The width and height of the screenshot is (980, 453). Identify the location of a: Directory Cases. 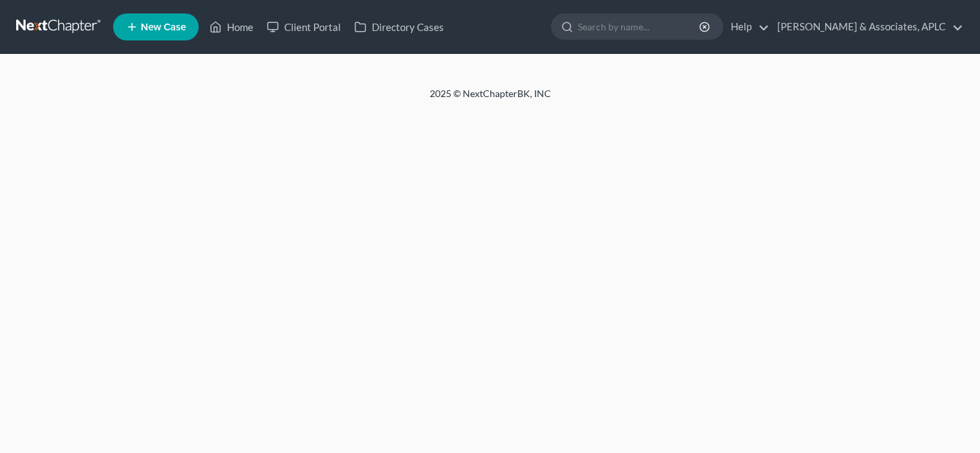
(399, 27).